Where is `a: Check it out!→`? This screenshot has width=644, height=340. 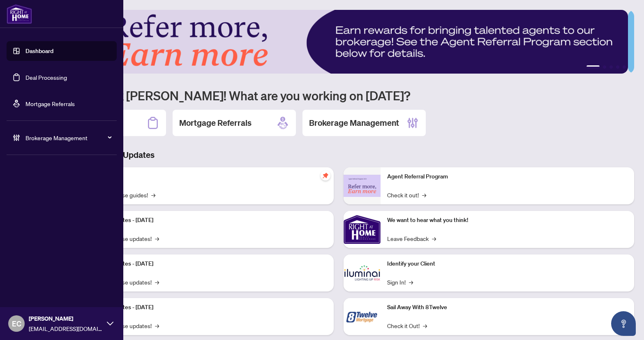 a: Check it out!→ is located at coordinates (406, 195).